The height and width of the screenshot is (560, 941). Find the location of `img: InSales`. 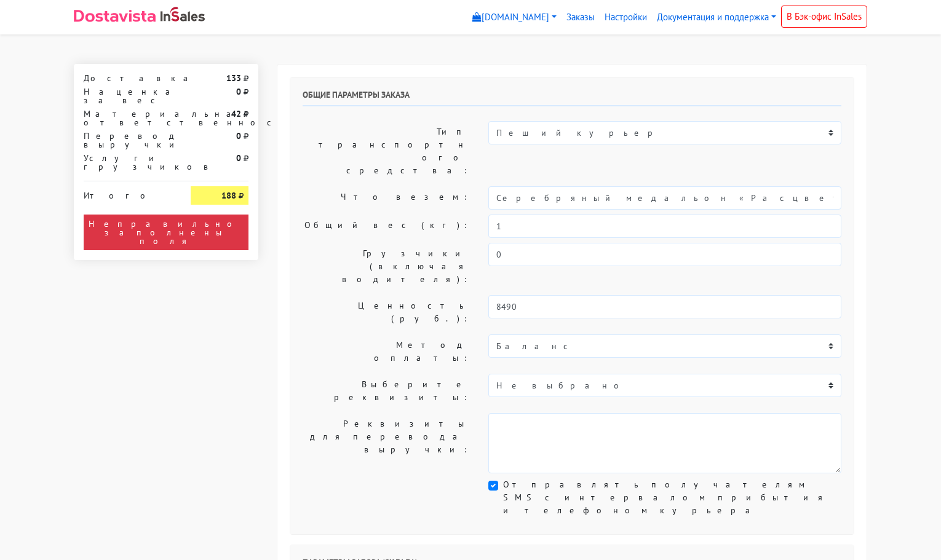

img: InSales is located at coordinates (182, 14).